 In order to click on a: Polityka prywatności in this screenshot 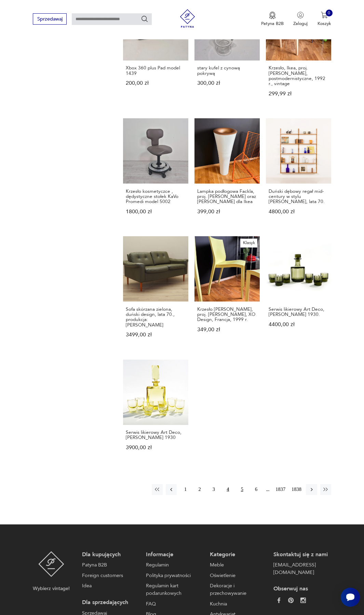, I will do `click(173, 576)`.